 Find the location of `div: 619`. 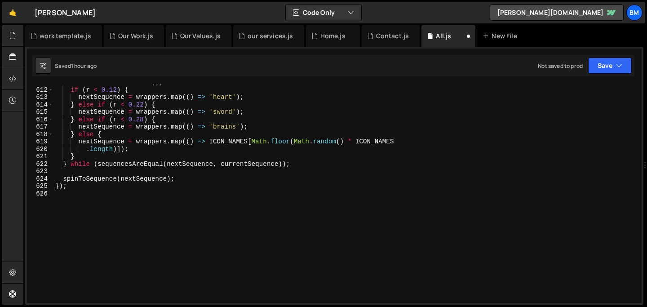

div: 619 is located at coordinates (40, 142).